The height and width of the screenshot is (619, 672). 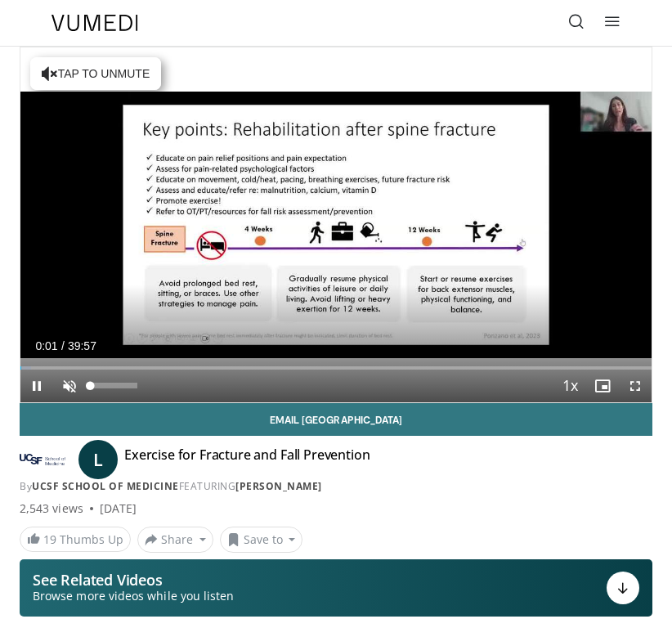 What do you see at coordinates (336, 225) in the screenshot?
I see `video-js: Video Player` at bounding box center [336, 225].